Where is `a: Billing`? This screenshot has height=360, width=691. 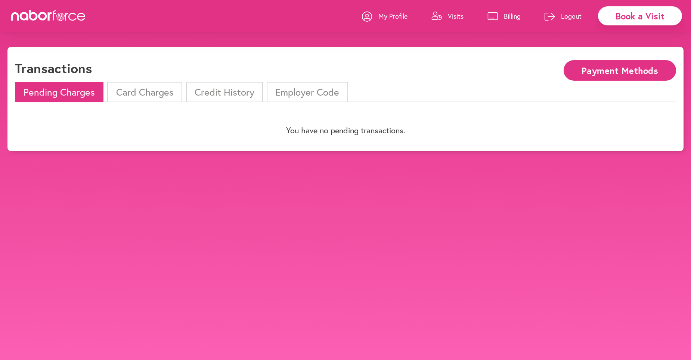
a: Billing is located at coordinates (504, 16).